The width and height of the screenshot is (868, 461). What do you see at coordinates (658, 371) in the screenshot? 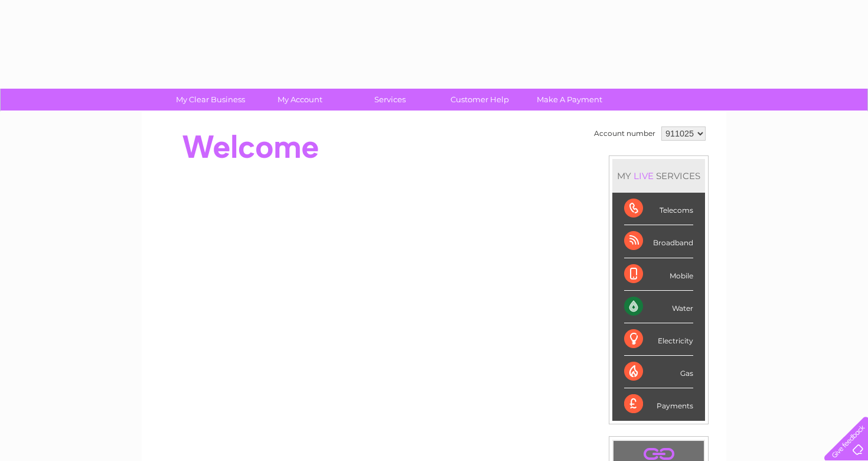
I see `div: Gas` at bounding box center [658, 371].